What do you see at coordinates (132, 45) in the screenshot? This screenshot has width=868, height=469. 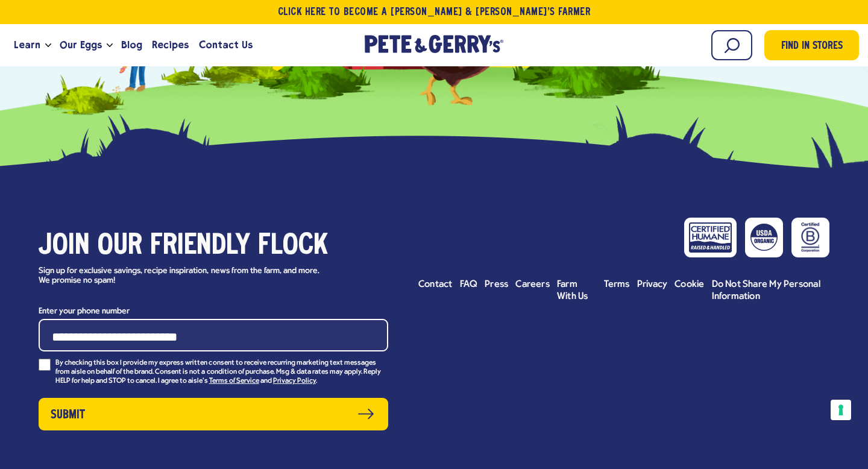 I see `span: Blog` at bounding box center [132, 45].